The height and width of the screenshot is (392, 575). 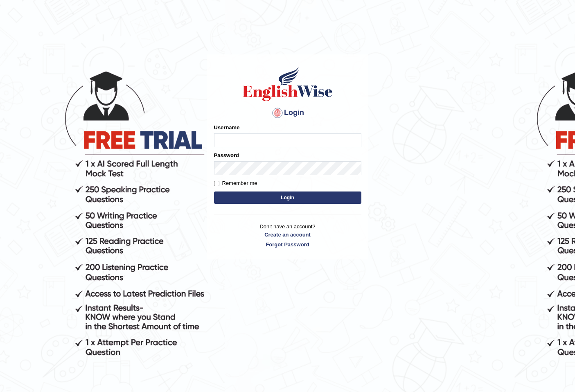 What do you see at coordinates (217, 183) in the screenshot?
I see `input: Remember me` at bounding box center [217, 183].